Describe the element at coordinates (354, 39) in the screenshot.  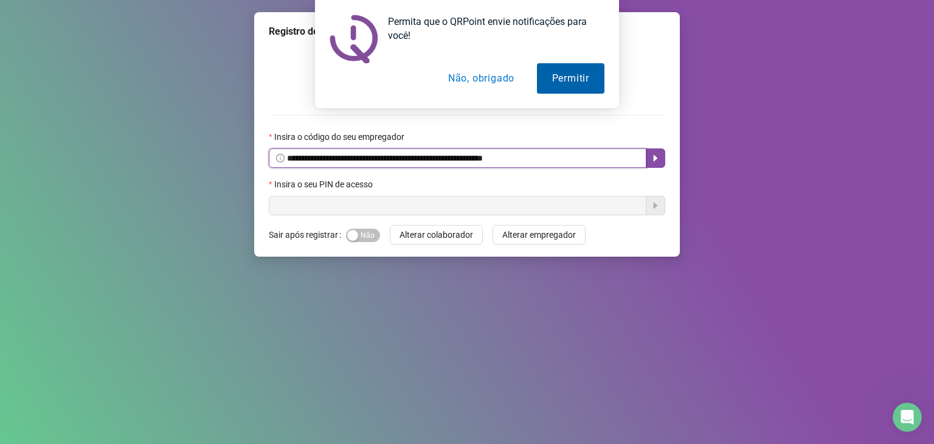
I see `img: notification icon` at that location.